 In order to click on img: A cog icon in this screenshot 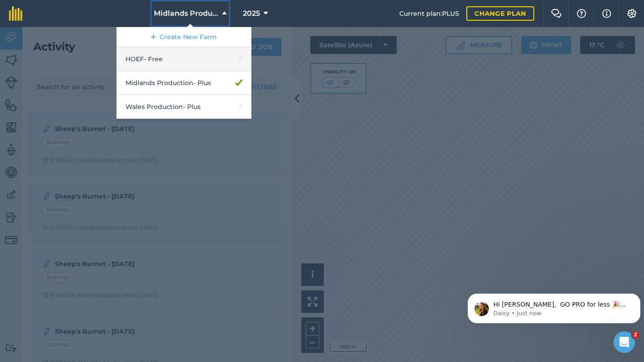, I will do `click(631, 13)`.